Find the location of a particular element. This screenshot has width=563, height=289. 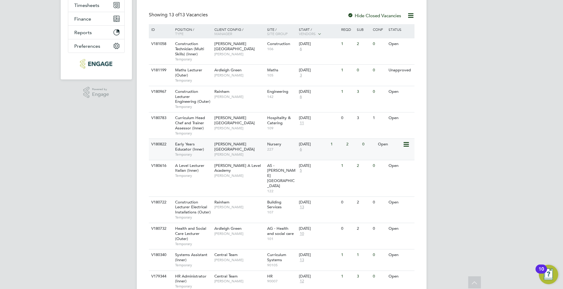

span: 109 is located at coordinates (281, 128).